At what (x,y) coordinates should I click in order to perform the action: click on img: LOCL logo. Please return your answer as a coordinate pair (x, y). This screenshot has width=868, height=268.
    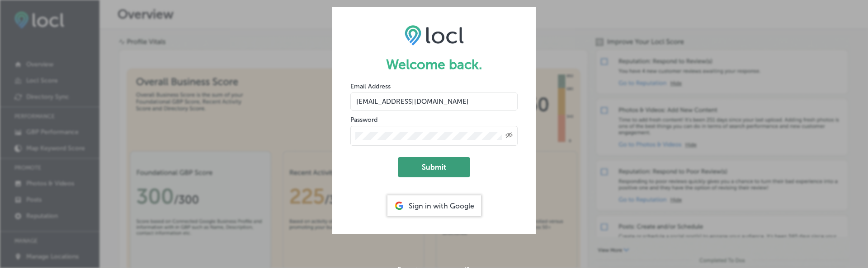
    Looking at the image, I should click on (434, 35).